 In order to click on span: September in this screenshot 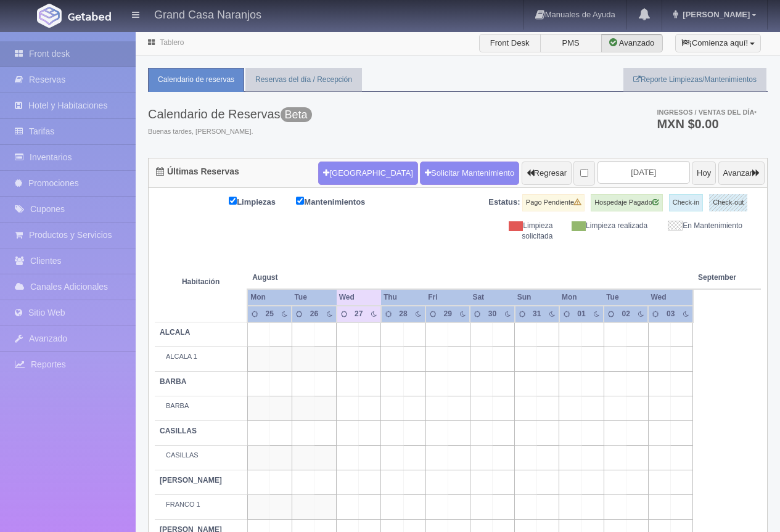, I will do `click(717, 277)`.